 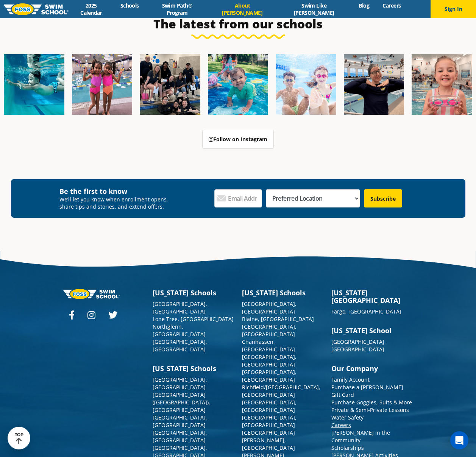 I want to click on a: Water Safety, so click(x=348, y=417).